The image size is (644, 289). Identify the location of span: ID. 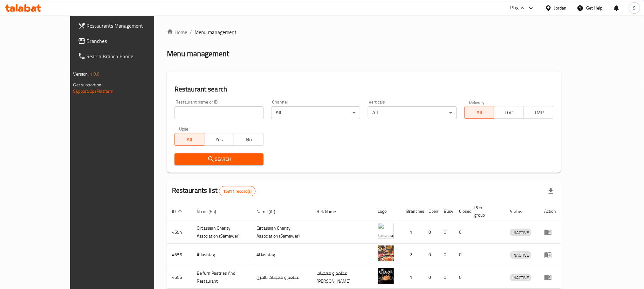
(178, 212).